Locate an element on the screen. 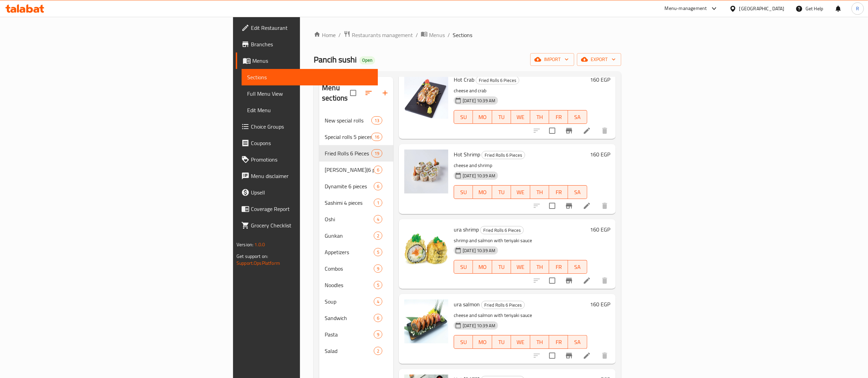 This screenshot has width=868, height=378. a: Full Menu View is located at coordinates (310, 94).